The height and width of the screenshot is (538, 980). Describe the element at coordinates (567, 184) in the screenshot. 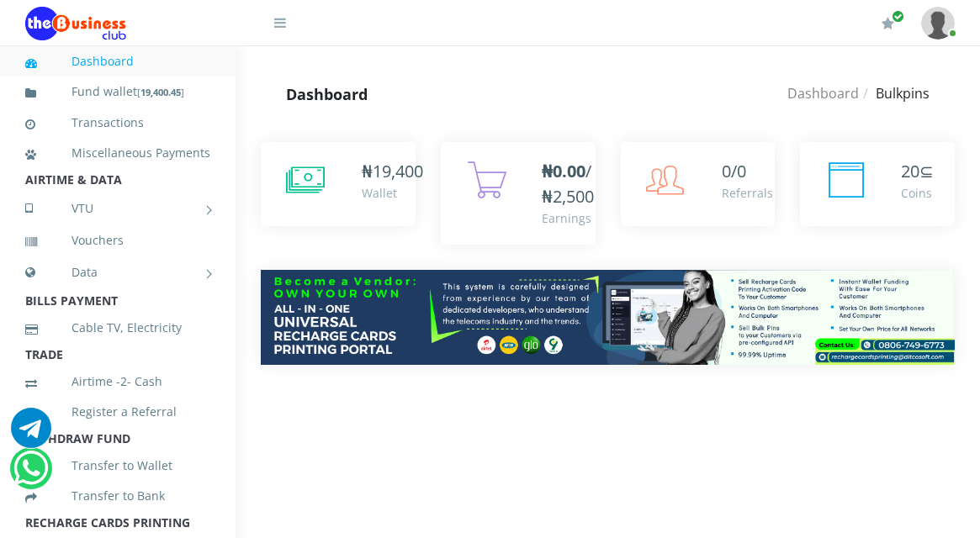

I see `span: /₦2,500` at that location.